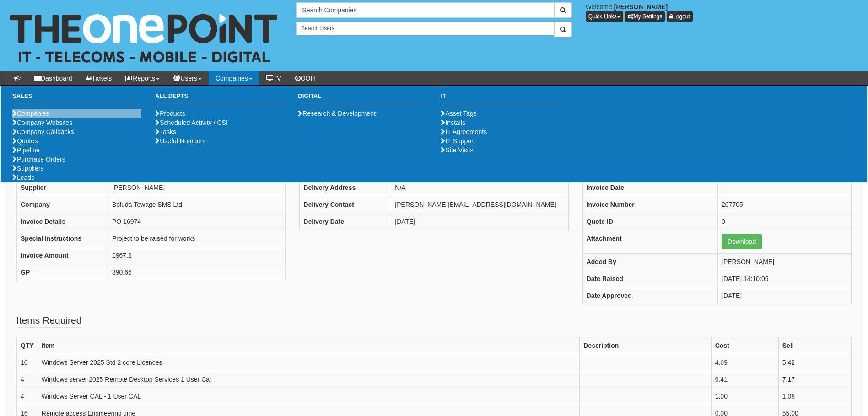  What do you see at coordinates (63, 238) in the screenshot?
I see `th: Special Instructions` at bounding box center [63, 238].